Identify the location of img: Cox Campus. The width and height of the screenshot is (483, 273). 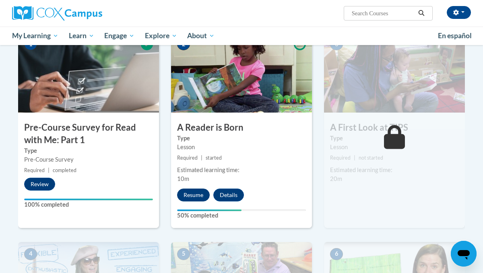
(57, 13).